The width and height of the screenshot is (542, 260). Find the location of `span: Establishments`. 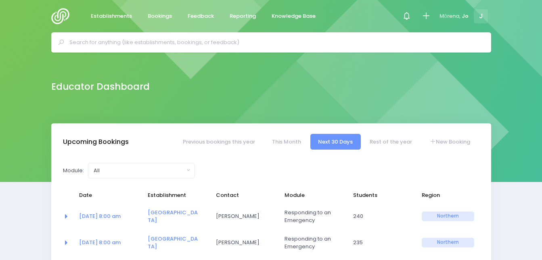

span: Establishments is located at coordinates (111, 16).